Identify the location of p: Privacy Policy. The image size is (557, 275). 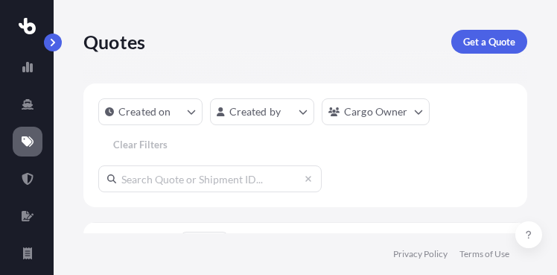
(420, 254).